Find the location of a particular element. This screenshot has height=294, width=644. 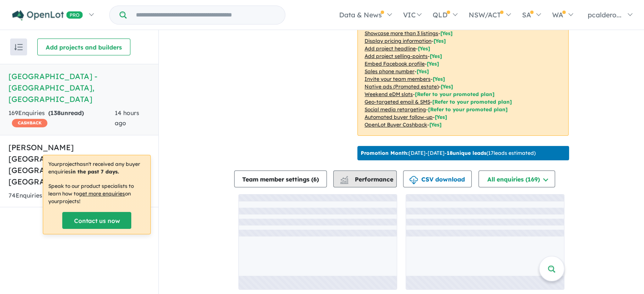

u: Invite your team members is located at coordinates (398, 79).